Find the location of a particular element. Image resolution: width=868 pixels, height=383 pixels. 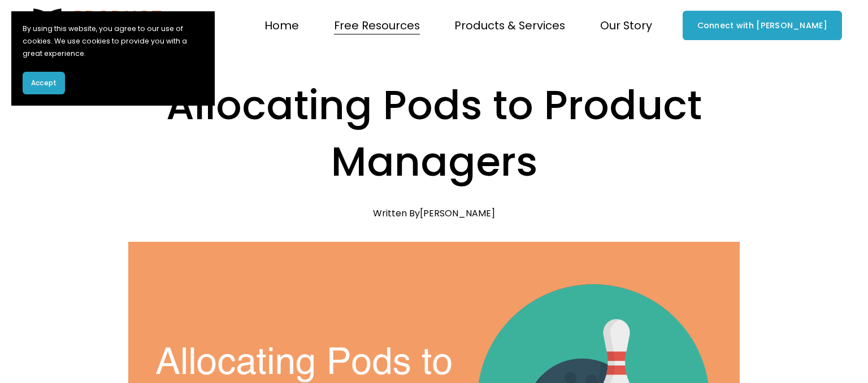

span: Free Resources is located at coordinates (377, 25).